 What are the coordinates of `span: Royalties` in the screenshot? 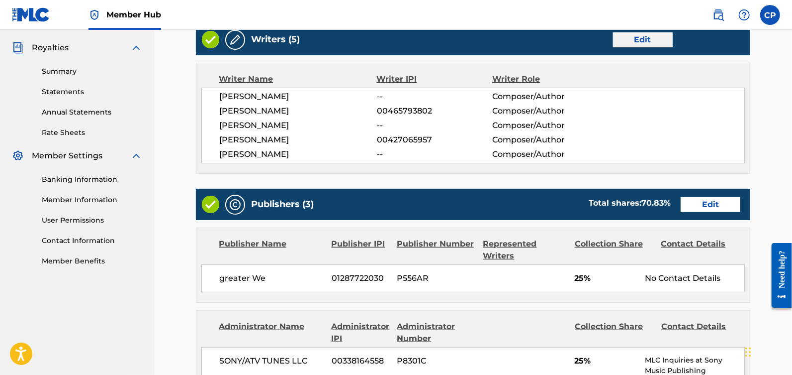 It's located at (50, 48).